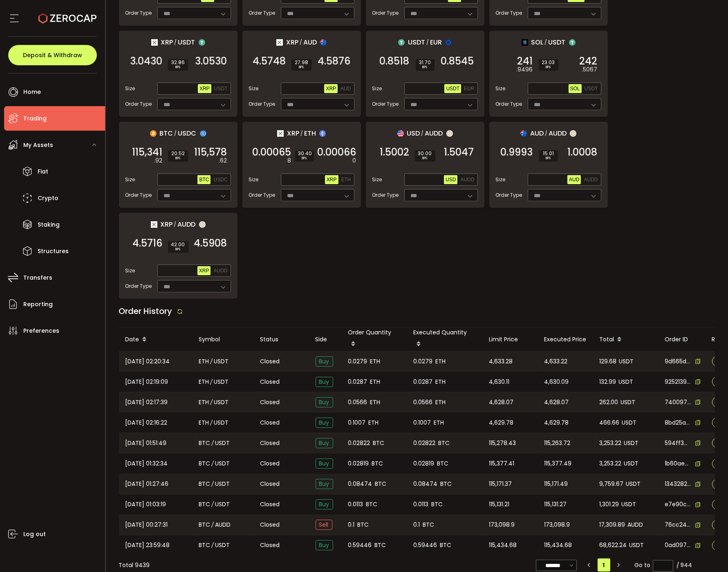 This screenshot has width=728, height=572. I want to click on span: 0.0566, so click(423, 402).